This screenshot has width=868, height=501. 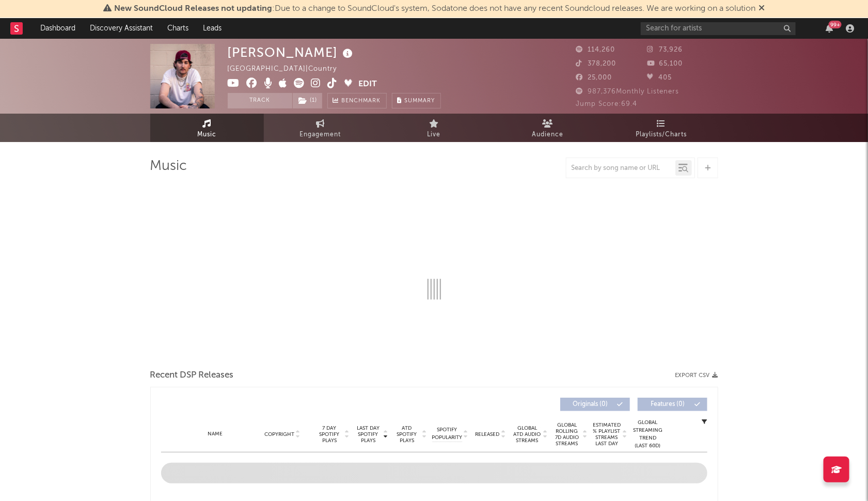 I want to click on span: 7 Day Spotify Plays, so click(x=330, y=434).